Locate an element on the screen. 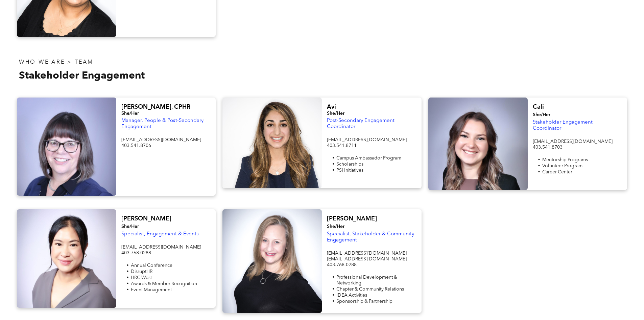 Image resolution: width=644 pixels, height=320 pixels. span: Career Center is located at coordinates (557, 171).